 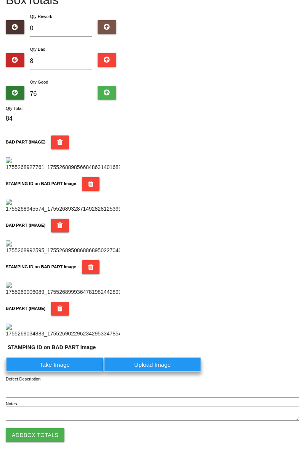 What do you see at coordinates (41, 16) in the screenshot?
I see `label: Qty Rework` at bounding box center [41, 16].